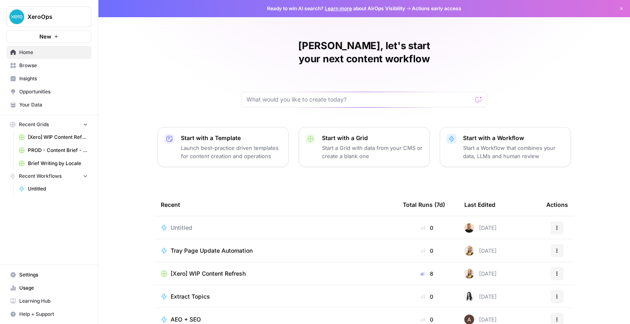  What do you see at coordinates (364, 147) in the screenshot?
I see `button: Start with a GridStart a Grid with data from your CMS or create a blank one` at bounding box center [364, 147].